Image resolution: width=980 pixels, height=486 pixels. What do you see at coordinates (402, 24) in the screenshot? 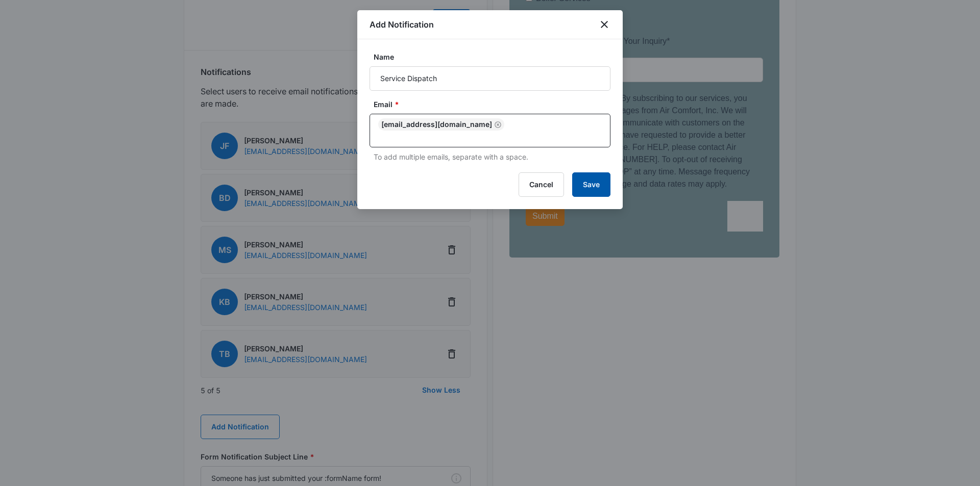
I see `h1: Add Notification` at bounding box center [402, 24].